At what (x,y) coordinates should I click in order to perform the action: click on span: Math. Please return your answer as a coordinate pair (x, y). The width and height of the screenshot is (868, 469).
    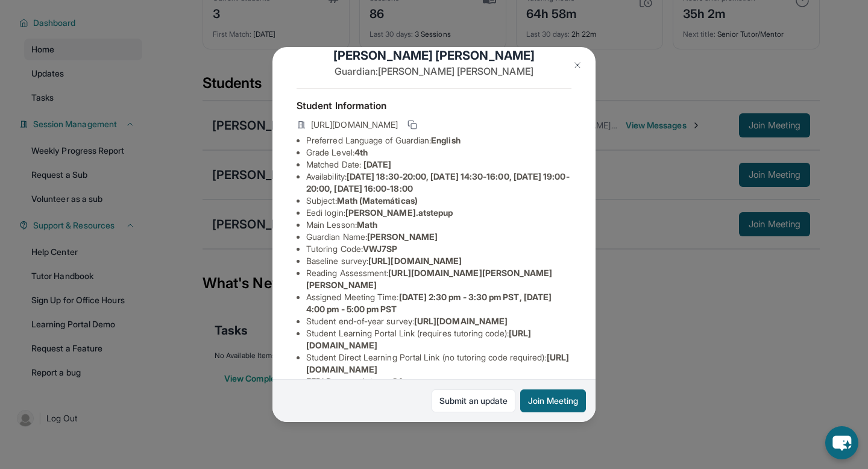
    Looking at the image, I should click on (367, 224).